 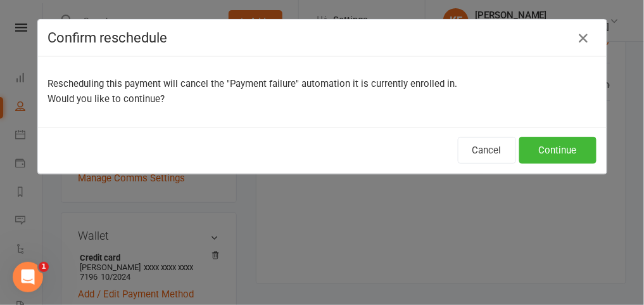 I want to click on button: Close, so click(x=584, y=38).